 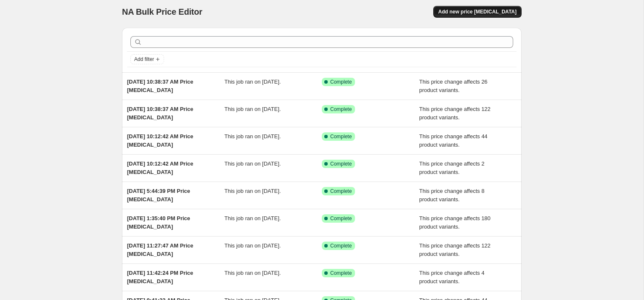 I want to click on button: Add filter, so click(x=147, y=59).